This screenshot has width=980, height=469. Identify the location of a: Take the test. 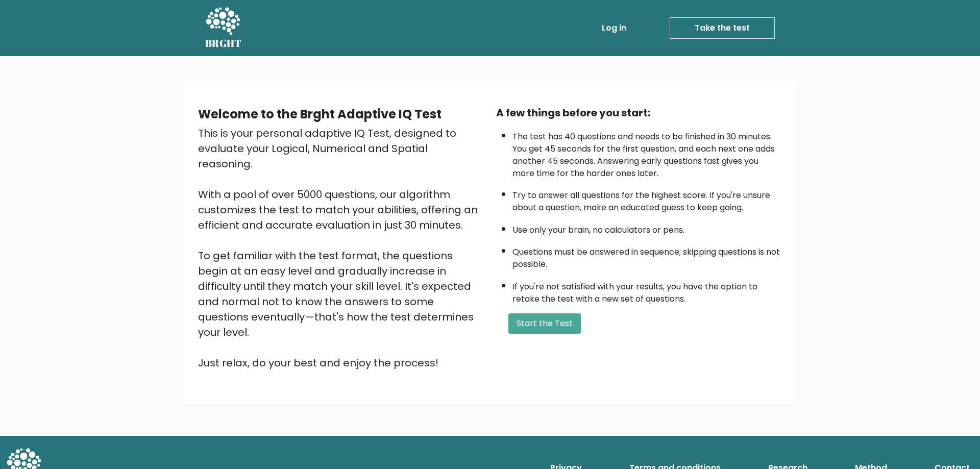
(722, 28).